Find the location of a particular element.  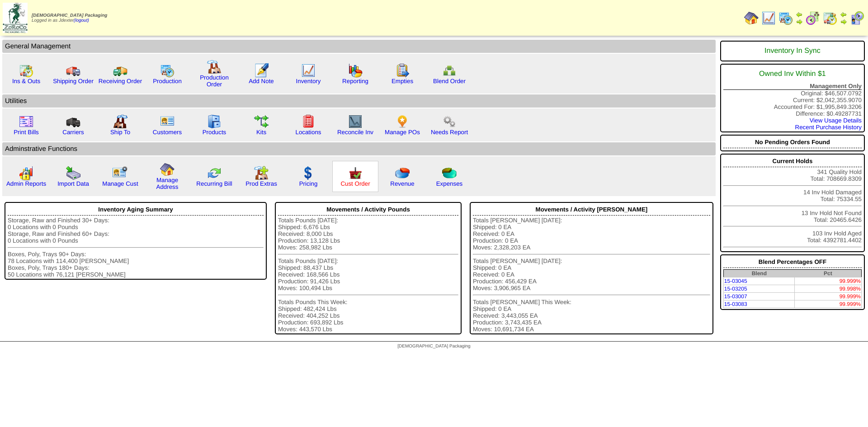

img: pie_chart.png is located at coordinates (403, 173).